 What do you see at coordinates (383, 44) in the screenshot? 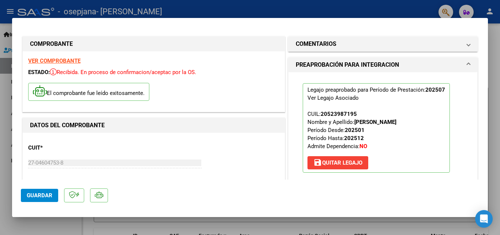
I see `mat-expansion-panel-header: COMENTARIOS` at bounding box center [383, 44].